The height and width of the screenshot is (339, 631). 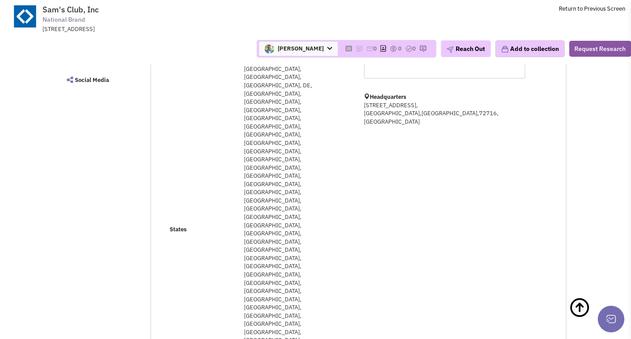 I want to click on button: Reach Out, so click(x=466, y=49).